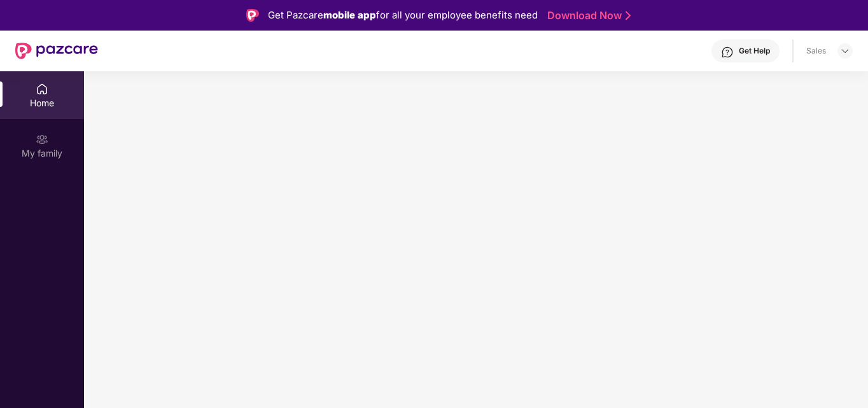 Image resolution: width=868 pixels, height=408 pixels. I want to click on img: svg+xml;base64,PHN2ZyBpZD0iRHJvcGRvd24tMzJ4MzIiIHhtbG5zPSJodHRwOi8vd3d3LnczLm9yZy8yMDAwL3N2ZyIgd2..., so click(845, 51).